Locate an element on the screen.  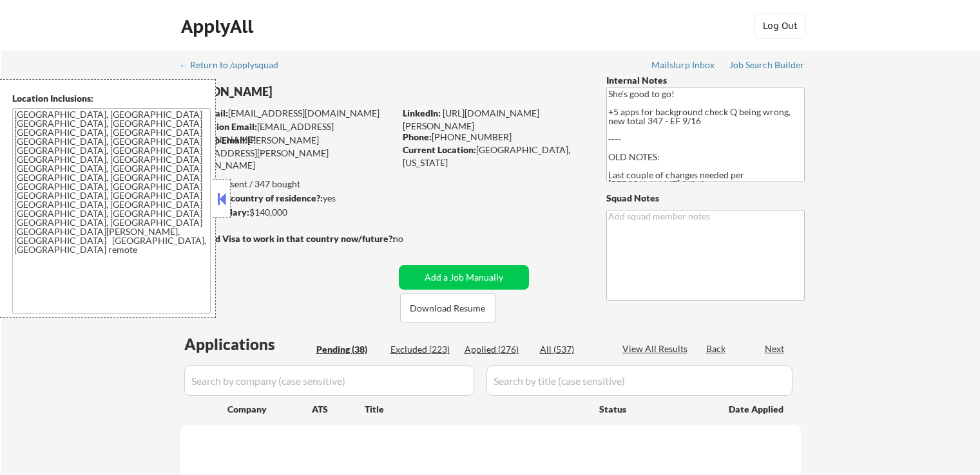
div: 276 sent / 347 bought is located at coordinates (287, 184).